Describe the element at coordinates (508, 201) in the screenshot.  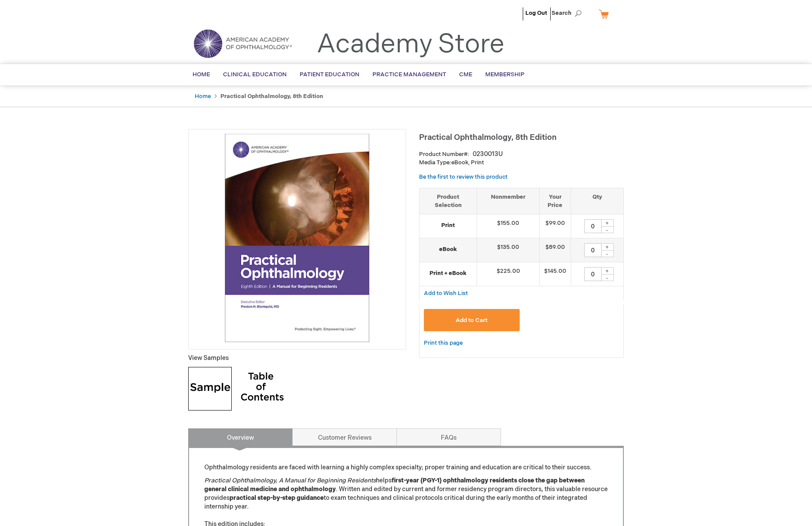
I see `th: Nonmember` at that location.